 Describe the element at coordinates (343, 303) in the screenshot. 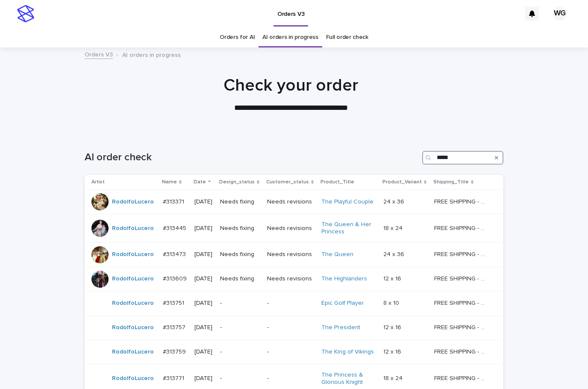

I see `a: Epic Golf Player` at that location.